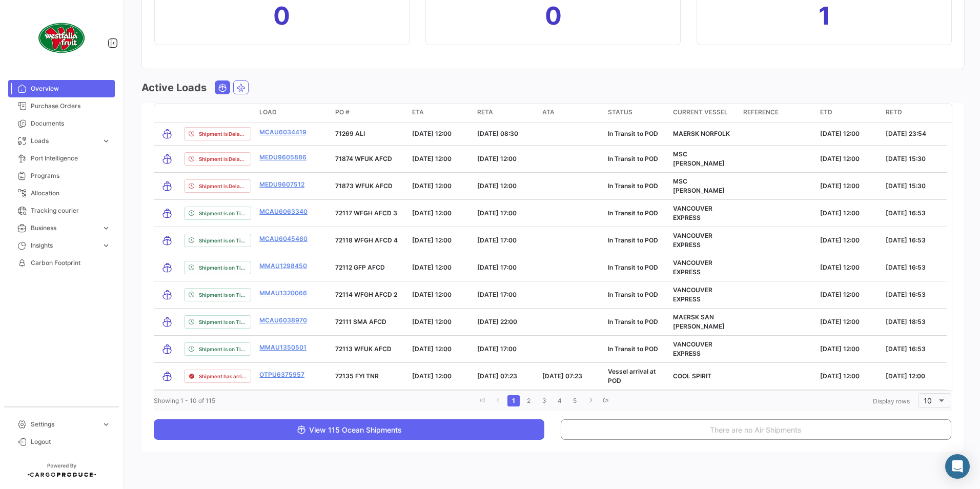  What do you see at coordinates (370, 322) in the screenshot?
I see `p: 72111 SMA AFCD` at bounding box center [370, 322].